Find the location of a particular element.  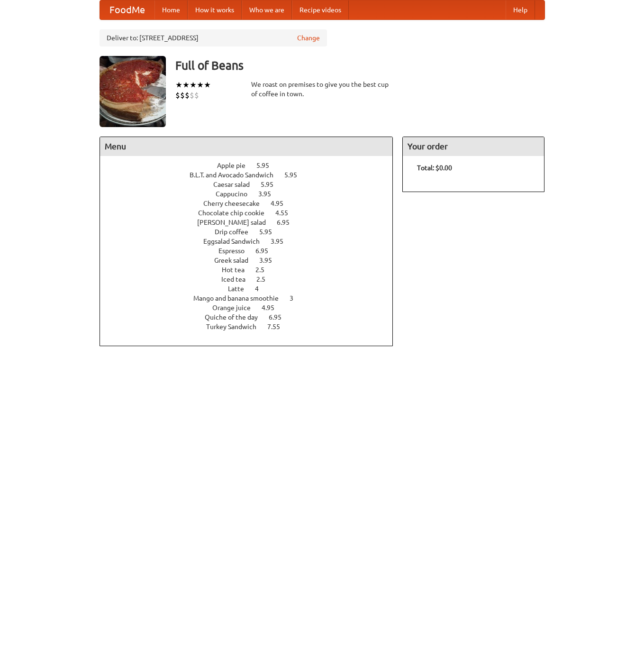

b: Total: $0.00 is located at coordinates (435, 168).